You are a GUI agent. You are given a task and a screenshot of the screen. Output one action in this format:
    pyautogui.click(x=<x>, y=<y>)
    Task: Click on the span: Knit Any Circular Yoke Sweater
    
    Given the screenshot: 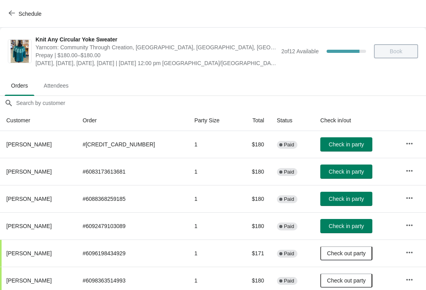 What is the action you would take?
    pyautogui.click(x=156, y=39)
    